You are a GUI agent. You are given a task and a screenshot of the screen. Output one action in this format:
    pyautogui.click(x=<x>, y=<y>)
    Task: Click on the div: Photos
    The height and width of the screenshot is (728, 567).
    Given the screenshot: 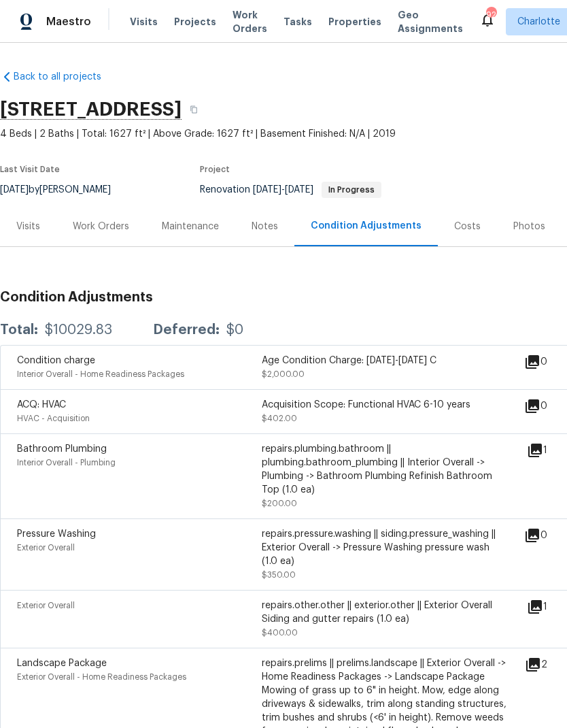 What is the action you would take?
    pyautogui.click(x=529, y=226)
    